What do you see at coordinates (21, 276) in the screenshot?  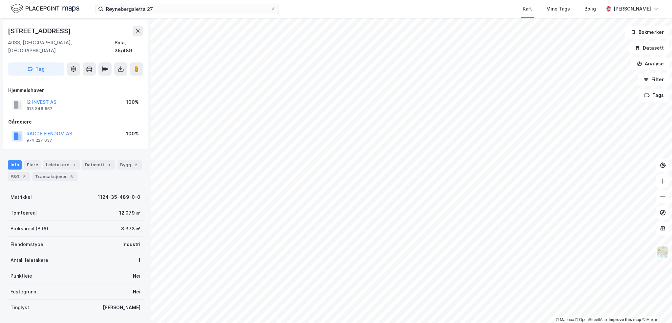 I see `div: Punktleie` at bounding box center [21, 276].